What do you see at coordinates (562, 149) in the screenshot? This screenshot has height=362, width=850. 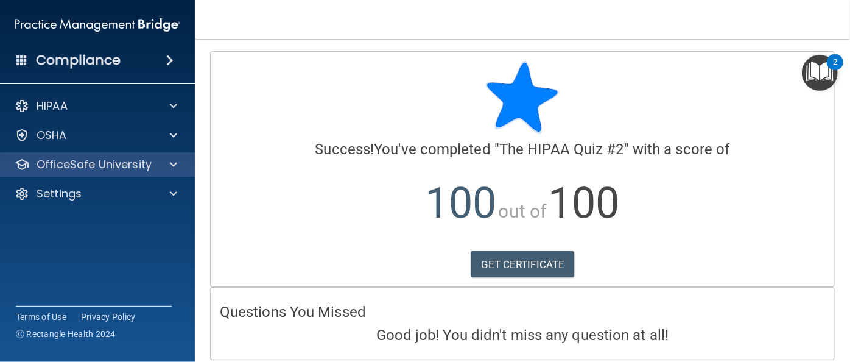 I see `span: The HIPAA Quiz #2` at bounding box center [562, 149].